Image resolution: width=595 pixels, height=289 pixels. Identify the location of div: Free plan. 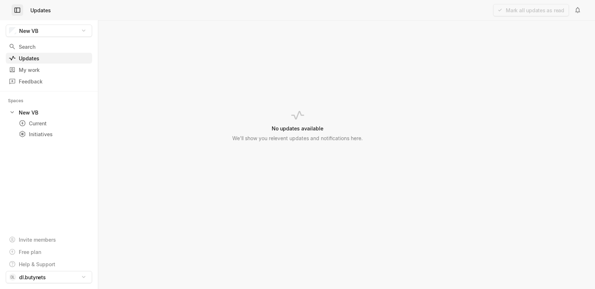
(30, 252).